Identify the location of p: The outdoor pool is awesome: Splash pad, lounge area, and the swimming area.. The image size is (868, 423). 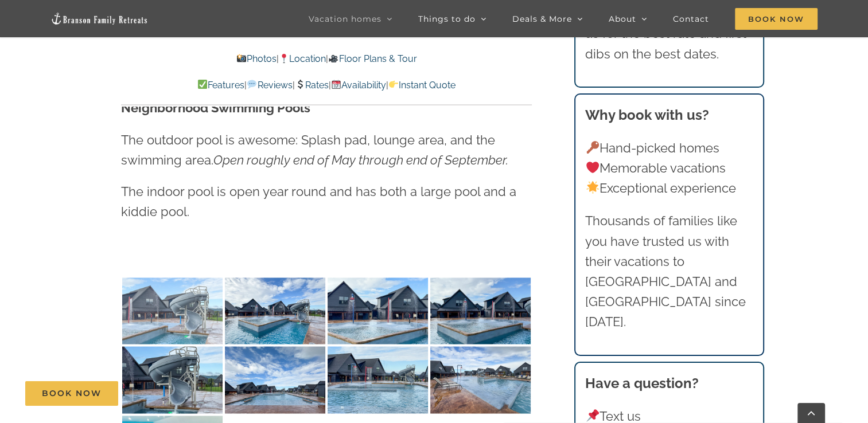
(327, 150).